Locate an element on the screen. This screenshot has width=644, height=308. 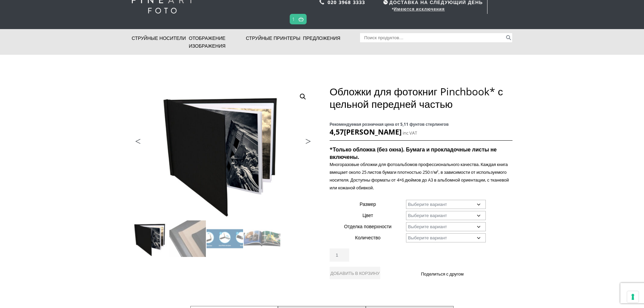
font: 1 is located at coordinates (293, 19).